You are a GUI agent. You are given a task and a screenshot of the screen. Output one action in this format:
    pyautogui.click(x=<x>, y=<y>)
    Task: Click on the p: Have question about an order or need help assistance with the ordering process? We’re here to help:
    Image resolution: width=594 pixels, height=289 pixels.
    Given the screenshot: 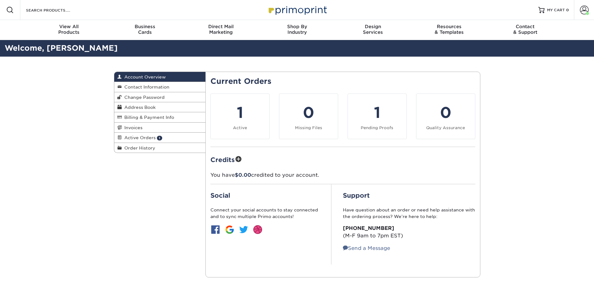 What is the action you would take?
    pyautogui.click(x=409, y=213)
    